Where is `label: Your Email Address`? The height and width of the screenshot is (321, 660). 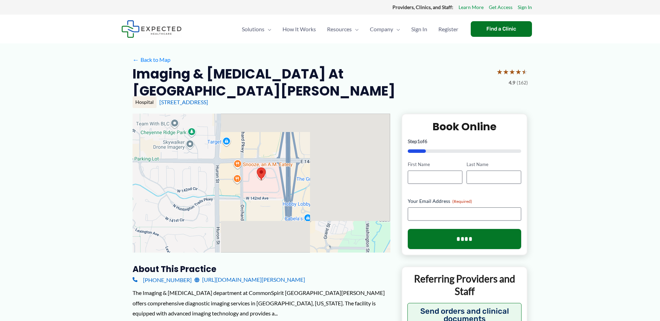
label: Your Email Address is located at coordinates (464, 201).